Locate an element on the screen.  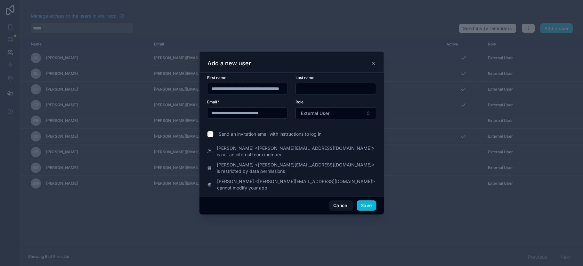
h3: Add a new user is located at coordinates (229, 63).